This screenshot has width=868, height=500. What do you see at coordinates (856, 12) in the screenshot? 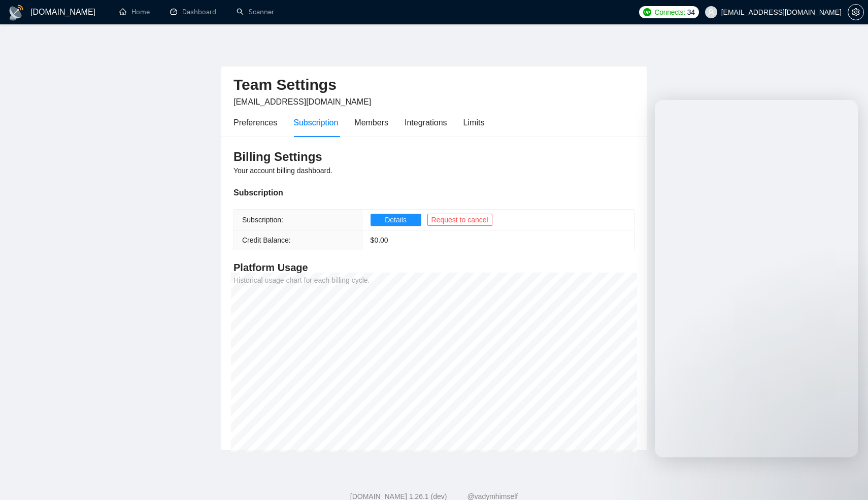
I see `a: setting` at bounding box center [856, 12].